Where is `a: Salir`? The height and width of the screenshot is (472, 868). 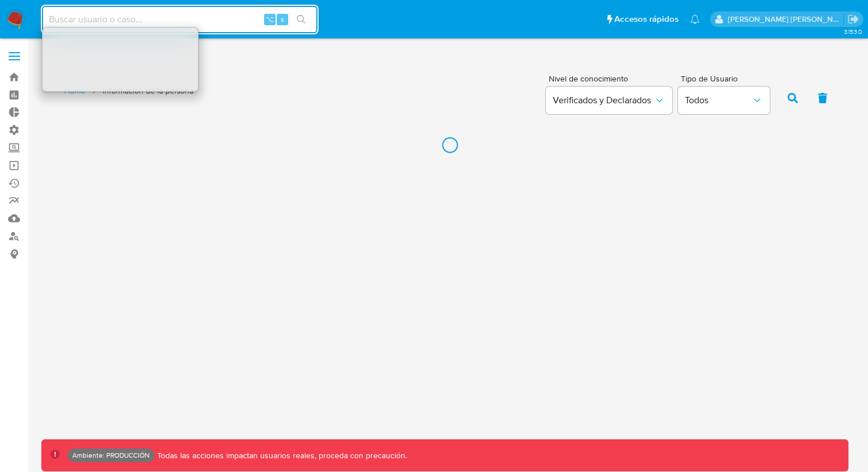
a: Salir is located at coordinates (853, 19).